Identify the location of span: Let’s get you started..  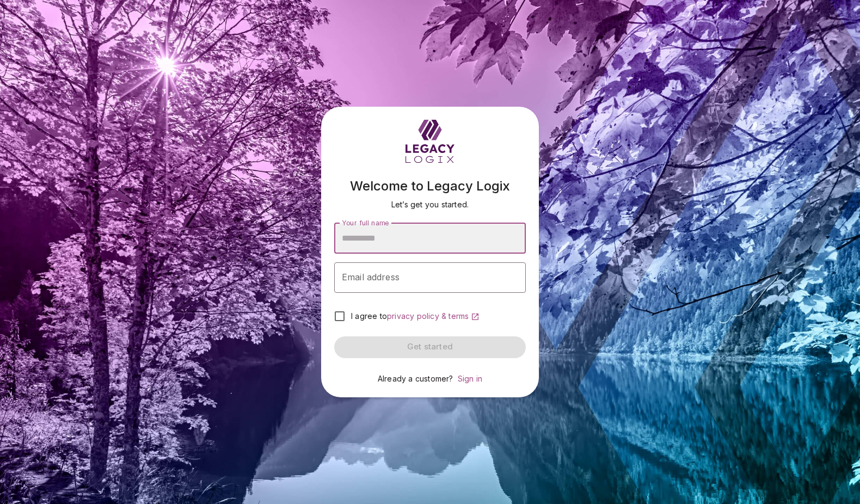
(430, 204).